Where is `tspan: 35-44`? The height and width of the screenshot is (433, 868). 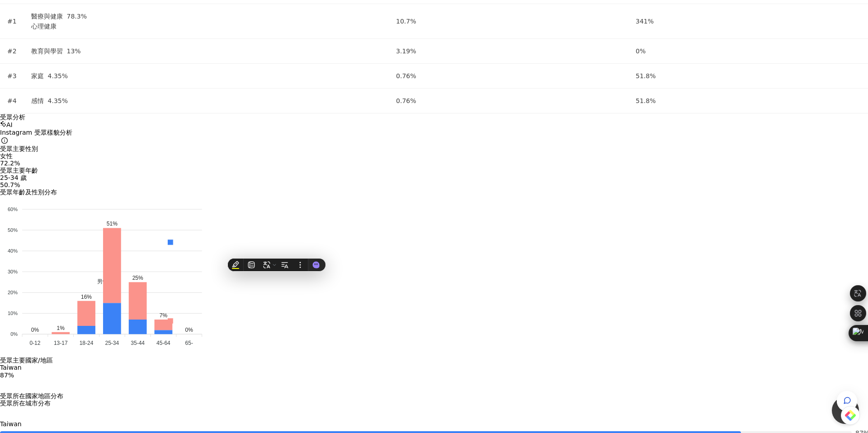
tspan: 35-44 is located at coordinates (137, 343).